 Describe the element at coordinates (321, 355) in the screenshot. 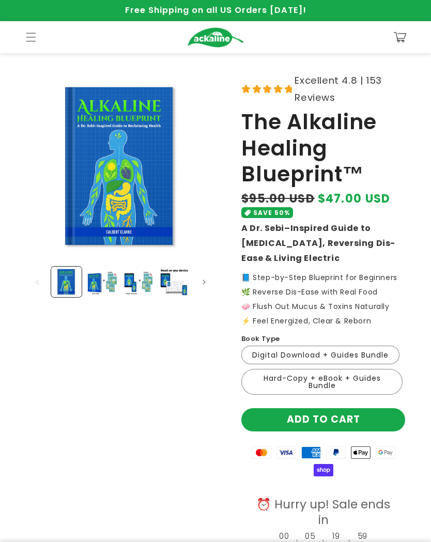

I see `label: Digital Download + Guides Bundle` at that location.